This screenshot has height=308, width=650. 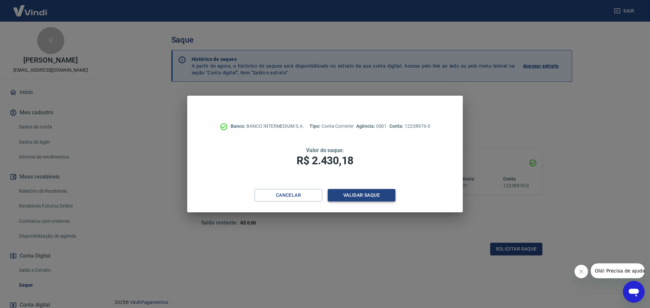 I want to click on span: Olá! Precisa de ajuda?, so click(x=30, y=7).